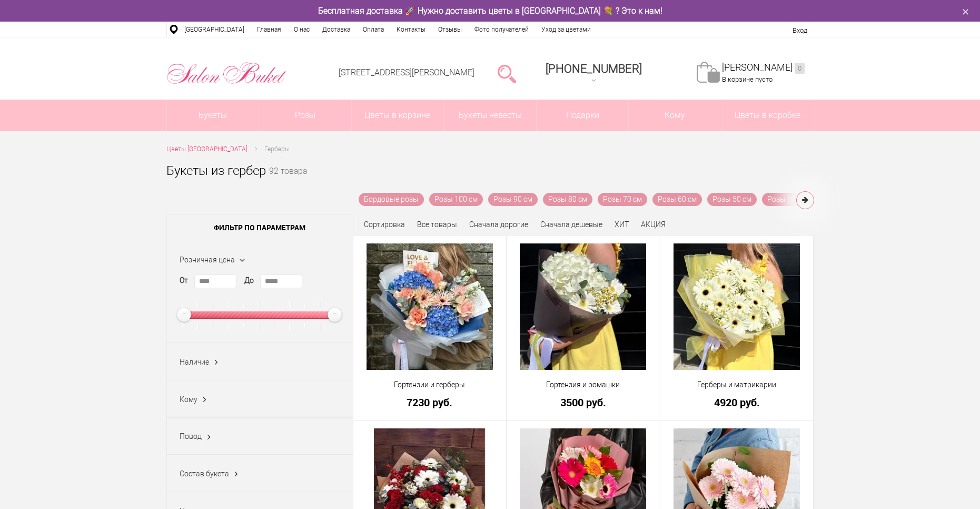 This screenshot has height=509, width=980. I want to click on a: АКЦИЯ, so click(653, 224).